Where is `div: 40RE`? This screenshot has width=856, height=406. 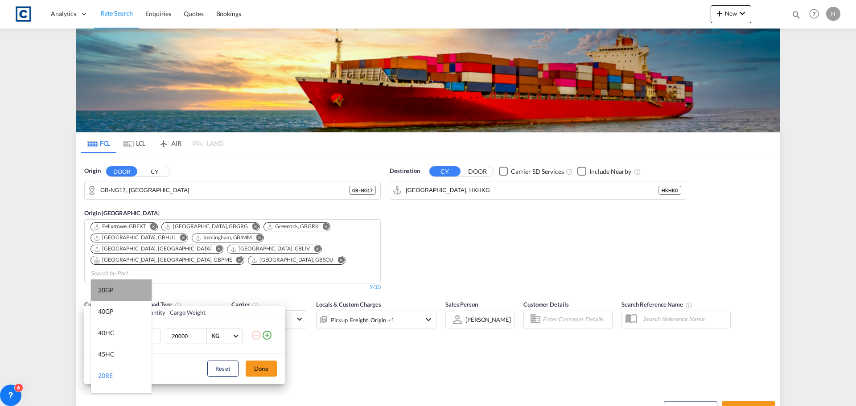
div: 40RE is located at coordinates (105, 397).